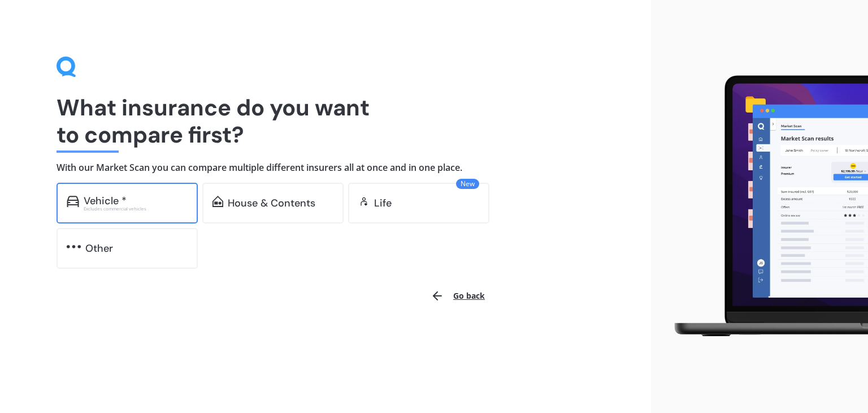 This screenshot has height=413, width=868. What do you see at coordinates (457, 296) in the screenshot?
I see `button: Go back` at bounding box center [457, 296].